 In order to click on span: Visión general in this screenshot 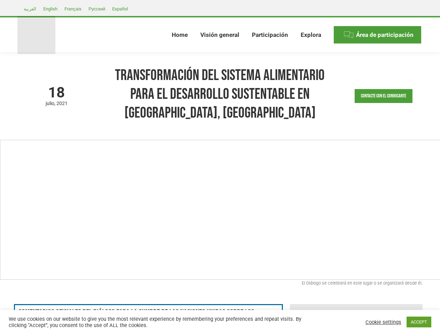, I will do `click(220, 35)`.